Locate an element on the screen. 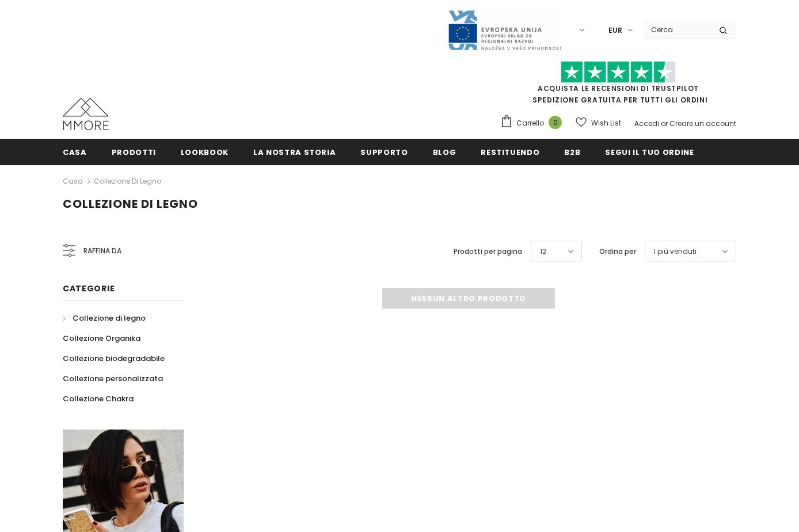 This screenshot has height=532, width=799. a: Restituendo is located at coordinates (510, 151).